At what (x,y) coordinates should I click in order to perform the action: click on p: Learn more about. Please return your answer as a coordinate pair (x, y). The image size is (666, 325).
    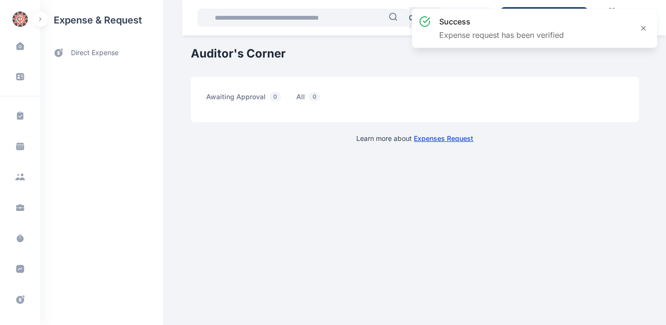
    Looking at the image, I should click on (415, 139).